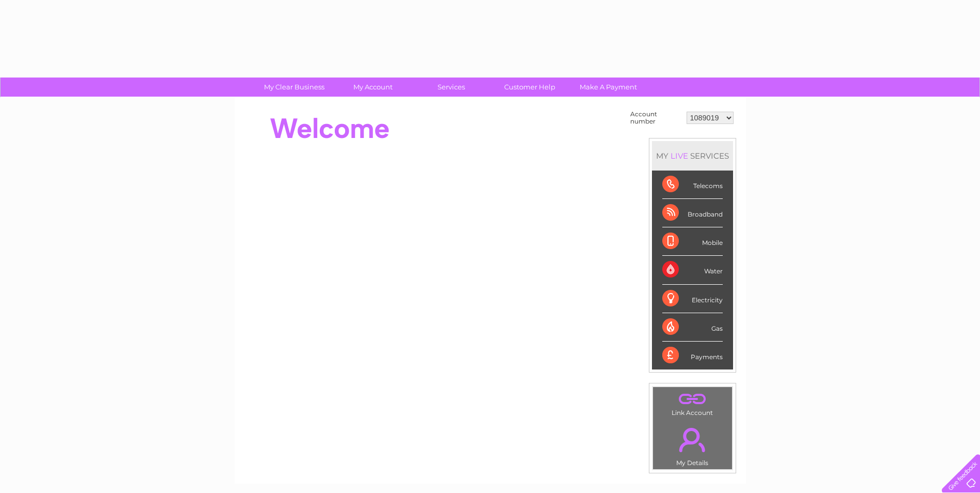 The height and width of the screenshot is (493, 980). I want to click on div: MY SERVICES, so click(692, 156).